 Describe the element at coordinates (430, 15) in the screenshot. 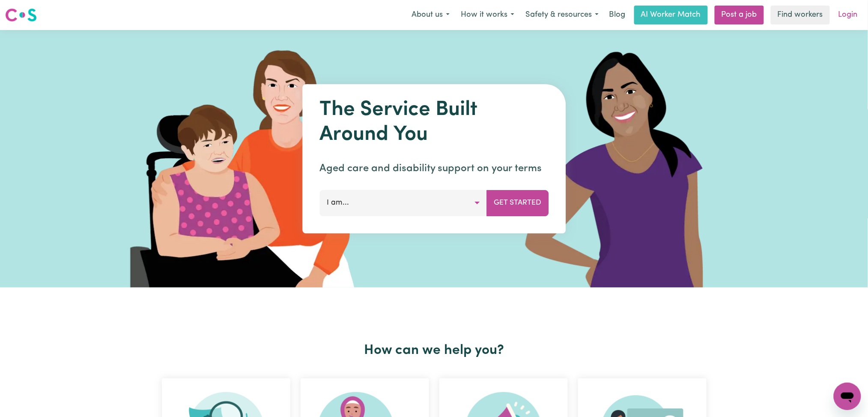

I see `button: About us` at that location.